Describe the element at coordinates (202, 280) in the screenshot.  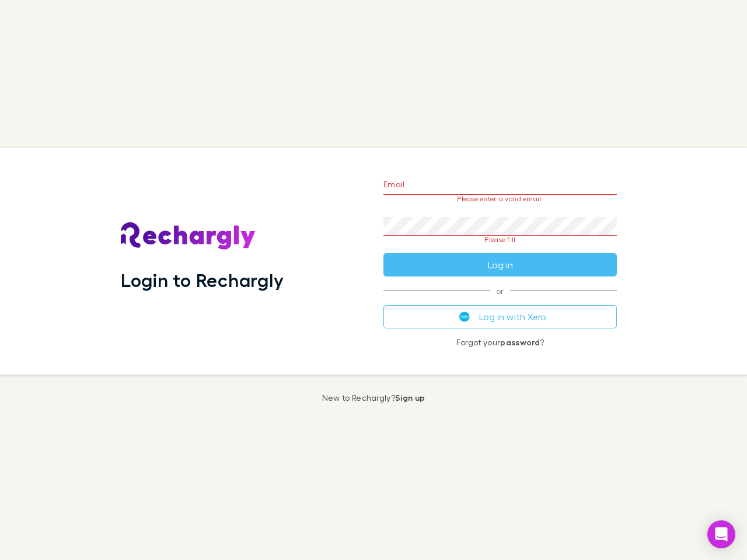
I see `h1: Login to Rechargly` at that location.